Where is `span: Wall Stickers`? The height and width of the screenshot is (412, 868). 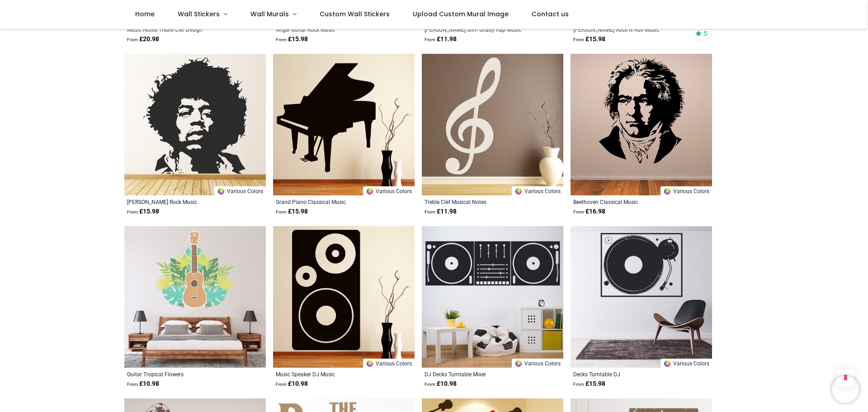 span: Wall Stickers is located at coordinates (199, 14).